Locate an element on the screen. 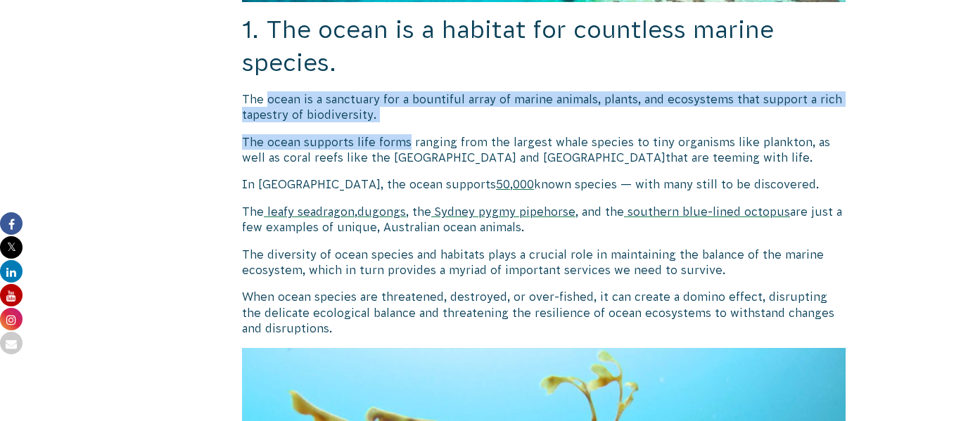 The height and width of the screenshot is (421, 961). a: Sydney pygmy pipehorse is located at coordinates (503, 212).